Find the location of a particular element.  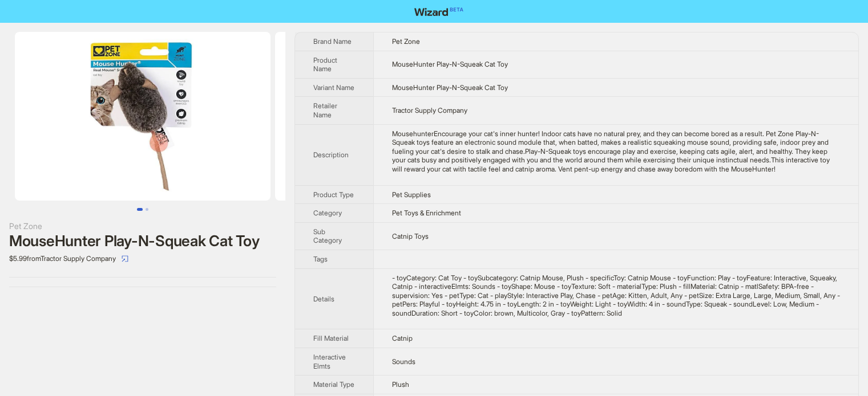

span: Brand Name is located at coordinates (332, 41).